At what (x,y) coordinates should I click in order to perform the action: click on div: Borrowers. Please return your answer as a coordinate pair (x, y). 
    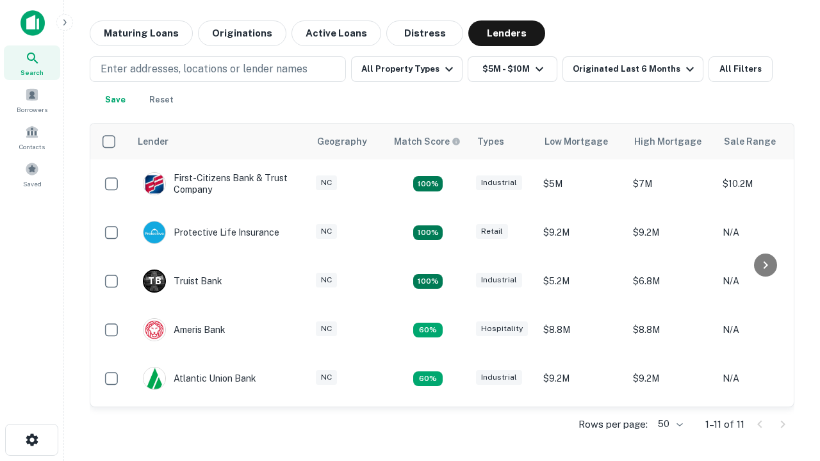
    Looking at the image, I should click on (32, 100).